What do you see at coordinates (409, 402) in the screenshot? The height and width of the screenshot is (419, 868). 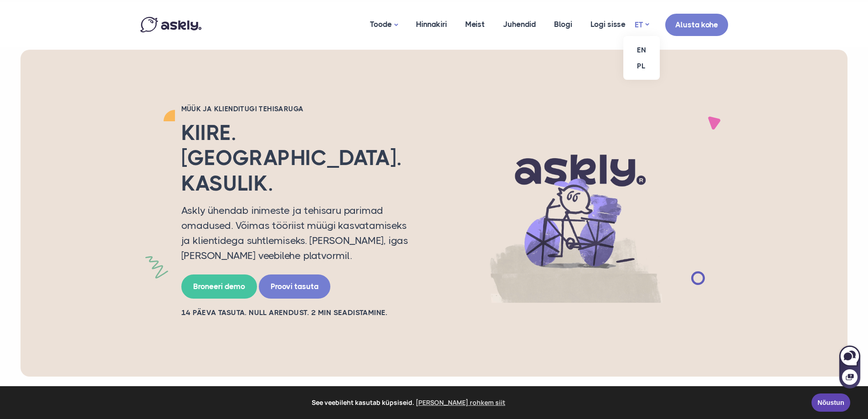 I see `span: See veebileht kasutab küpsiseid.` at bounding box center [409, 402].